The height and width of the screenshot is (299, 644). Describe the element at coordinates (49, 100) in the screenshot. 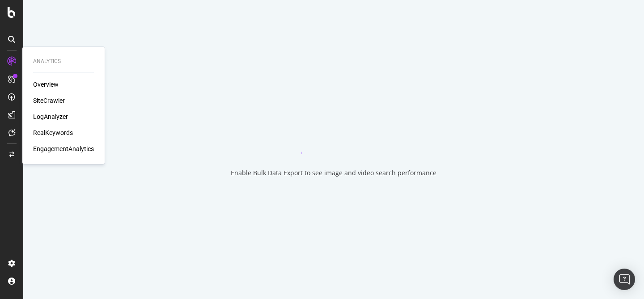

I see `div: SiteCrawler` at that location.